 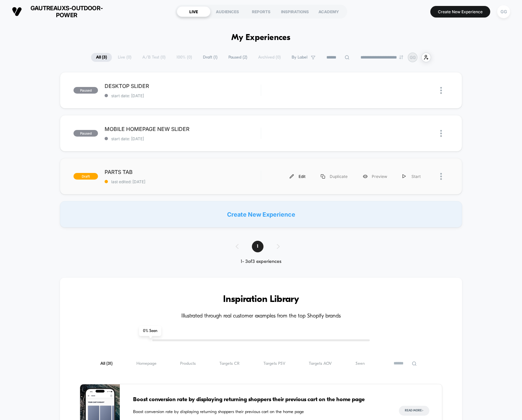 I want to click on div: AUDIENCES, so click(x=228, y=11).